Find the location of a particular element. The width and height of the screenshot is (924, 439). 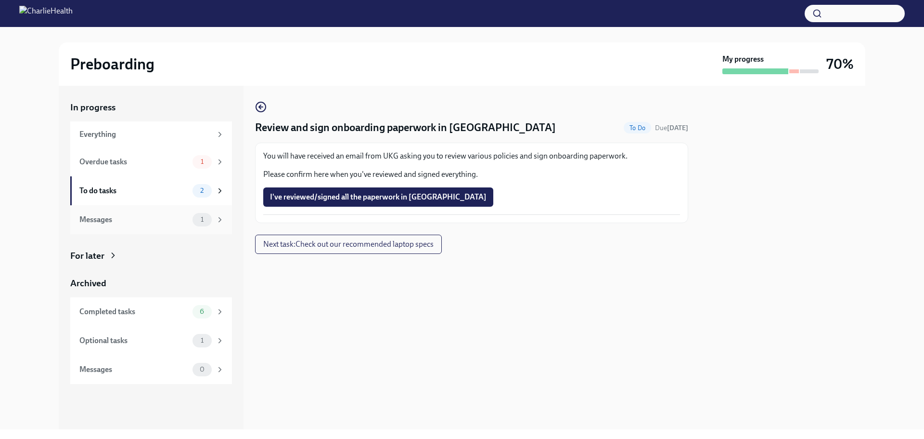

h3: 70% is located at coordinates (840, 64).